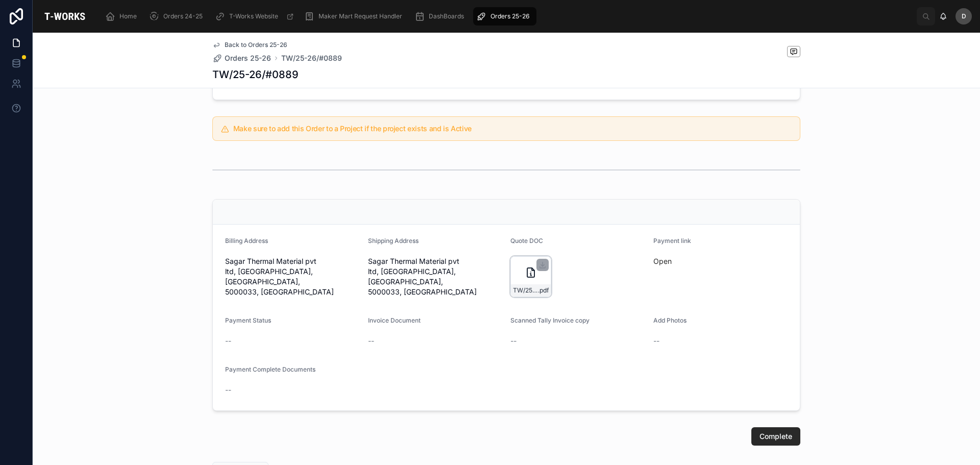  What do you see at coordinates (776, 436) in the screenshot?
I see `span: Complete` at bounding box center [776, 436].